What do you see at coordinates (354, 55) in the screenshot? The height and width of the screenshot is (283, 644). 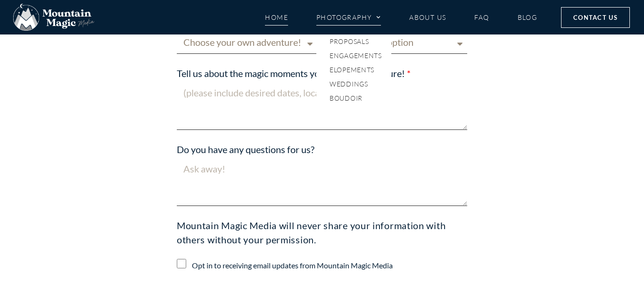 I see `a: Engagements` at bounding box center [354, 55].